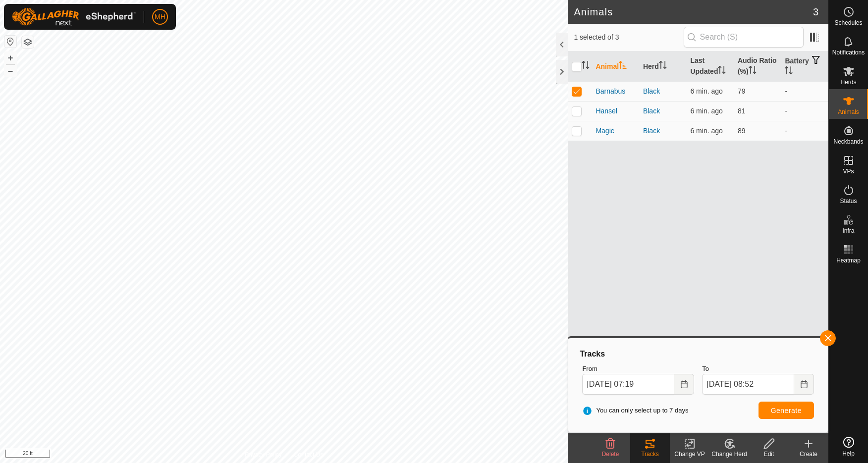 This screenshot has width=868, height=463. I want to click on a: Help, so click(848, 447).